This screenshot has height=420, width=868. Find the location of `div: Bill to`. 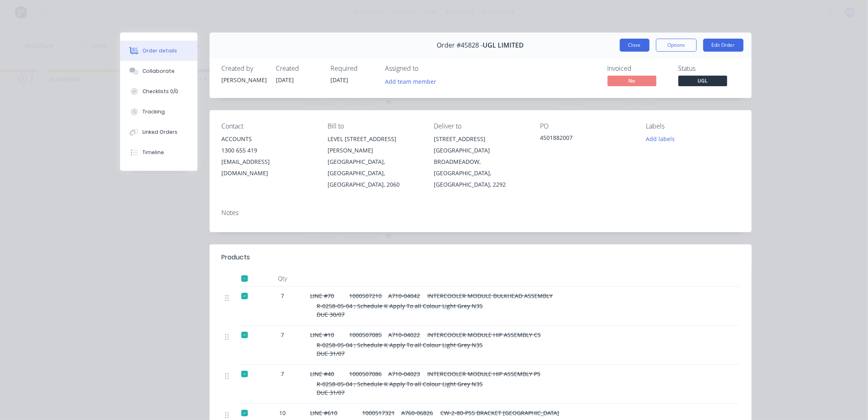

div: Bill to is located at coordinates (374, 126).